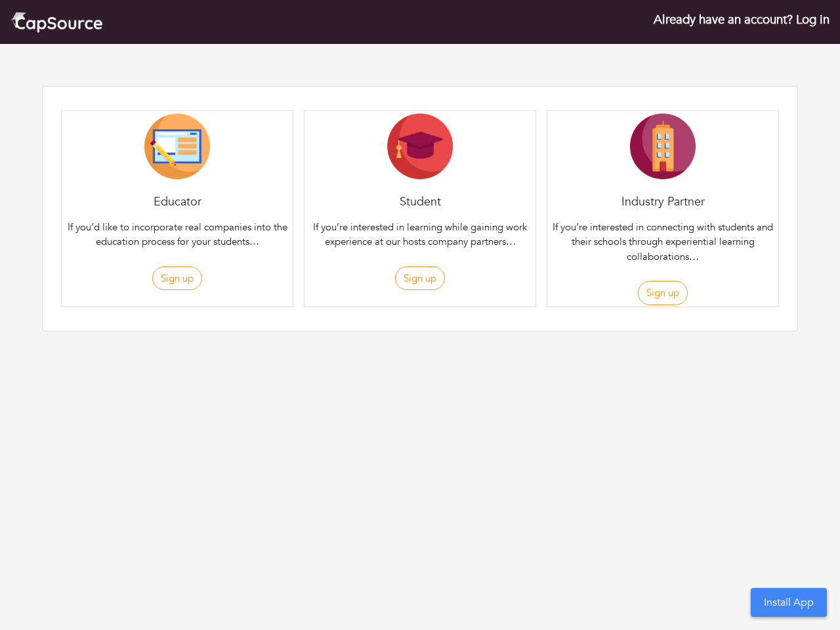 This screenshot has height=630, width=840. I want to click on img: Company-Icon-7f8a26afd1715722aa5ae9dc11300c11ceeb4d32eda0db0d61c21d11b95ecac6.png, so click(663, 146).